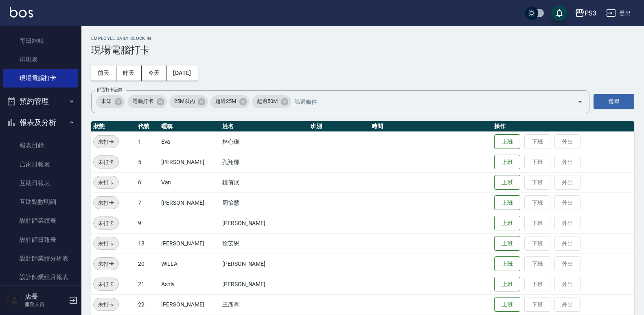  What do you see at coordinates (190, 284) in the screenshot?
I see `td: Ashly` at bounding box center [190, 284].